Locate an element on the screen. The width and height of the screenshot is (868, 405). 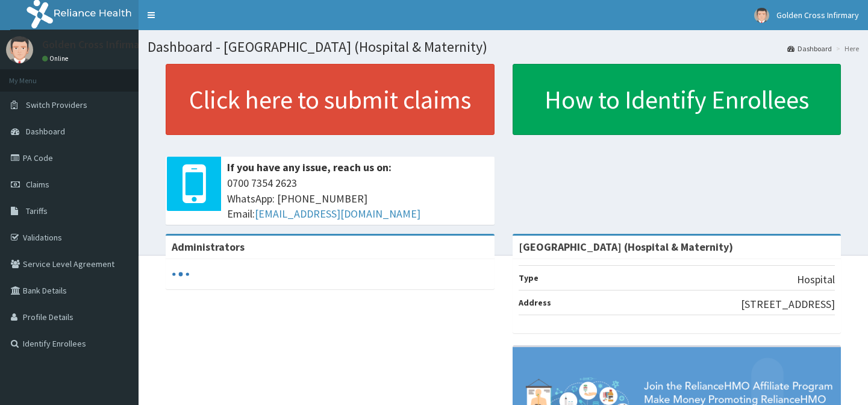
b: If you have any issue, reach us on: is located at coordinates (309, 167).